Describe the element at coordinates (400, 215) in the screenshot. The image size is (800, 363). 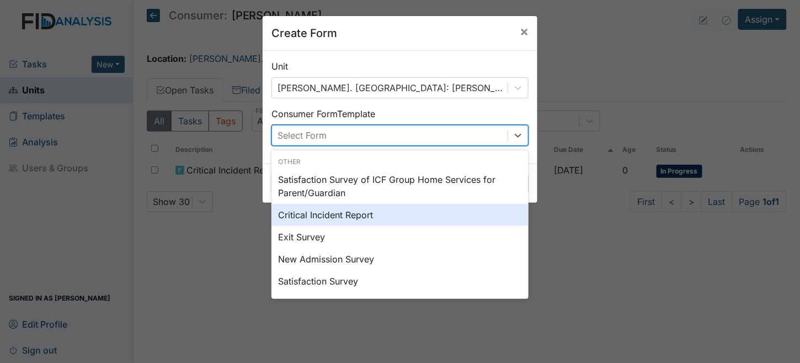
I see `div: Critical Incident Report` at that location.